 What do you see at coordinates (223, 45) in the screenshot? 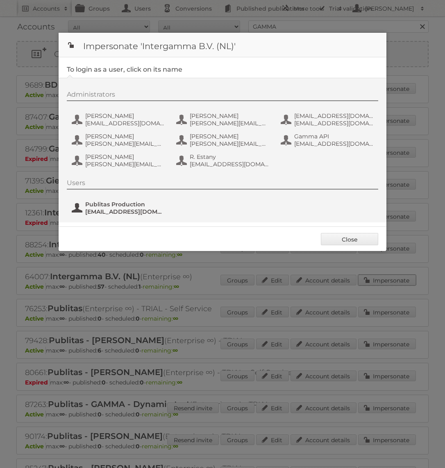
I see `h1: Impersonate 'Intergamma B.V. (NL)'` at bounding box center [223, 45].